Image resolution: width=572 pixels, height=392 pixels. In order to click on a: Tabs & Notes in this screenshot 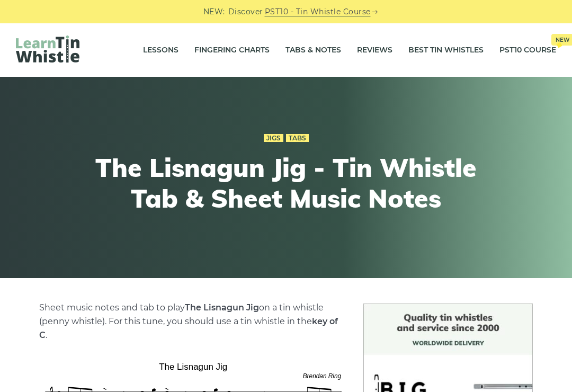, I will do `click(313, 50)`.